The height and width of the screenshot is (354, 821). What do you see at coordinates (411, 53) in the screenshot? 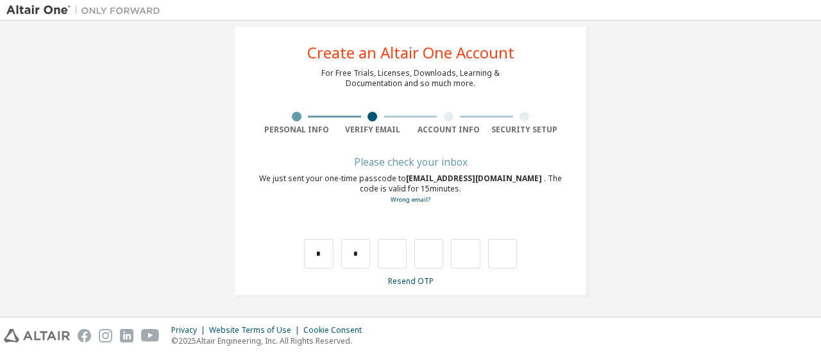
I see `div: Create an Altair One Account` at bounding box center [411, 53].